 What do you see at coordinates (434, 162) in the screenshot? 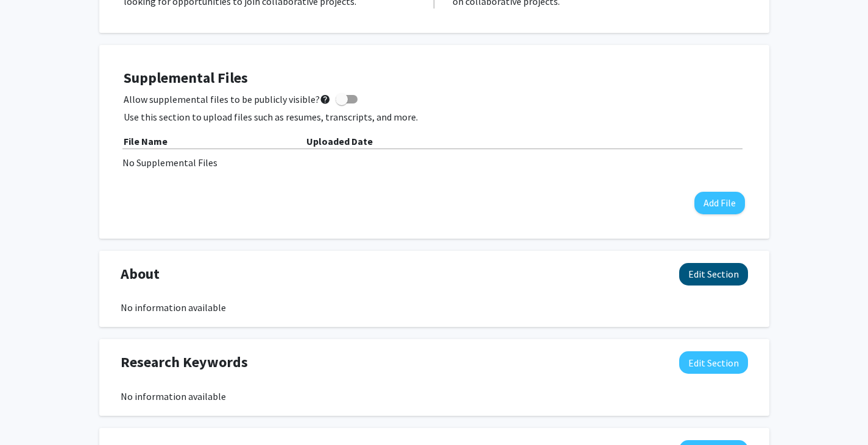
I see `div: No Supplemental Files` at bounding box center [434, 162].